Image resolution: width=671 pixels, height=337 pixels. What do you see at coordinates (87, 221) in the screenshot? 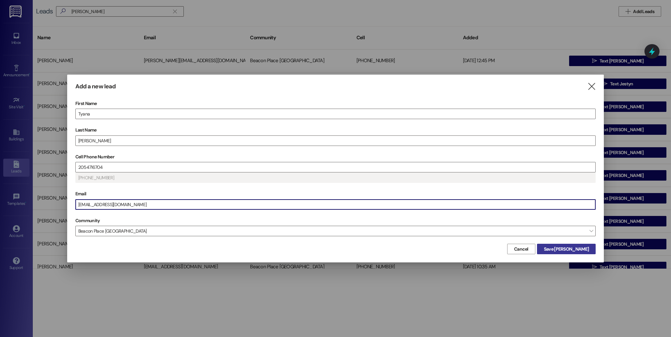
I see `label: Community` at bounding box center [87, 221].